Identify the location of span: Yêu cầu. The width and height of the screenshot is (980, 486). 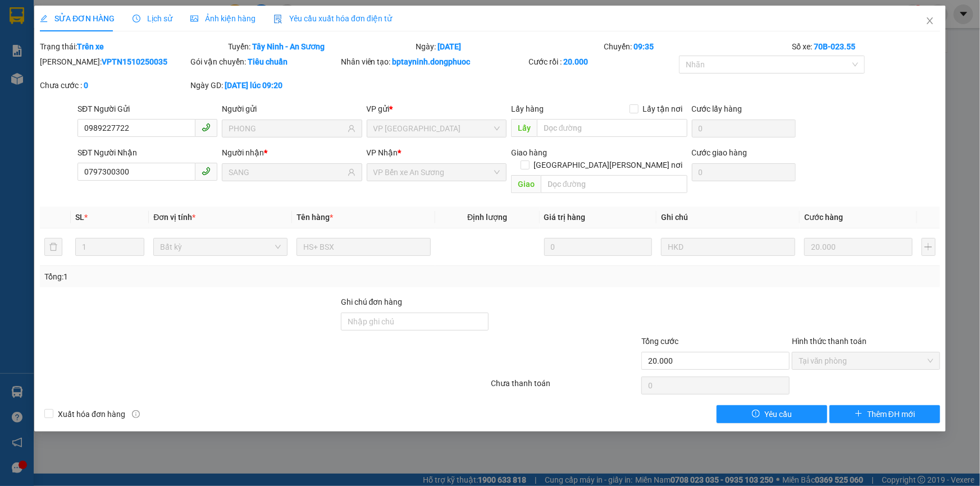
(778, 414).